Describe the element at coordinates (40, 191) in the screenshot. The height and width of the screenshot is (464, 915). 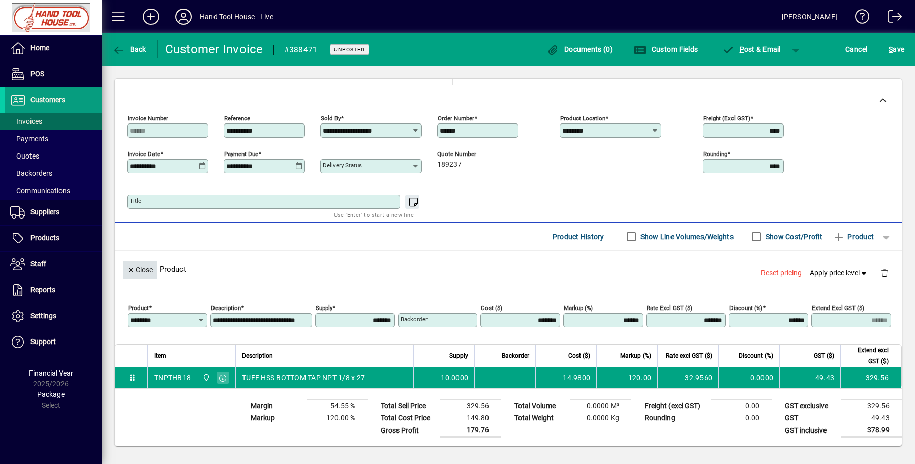
I see `span: Communications` at that location.